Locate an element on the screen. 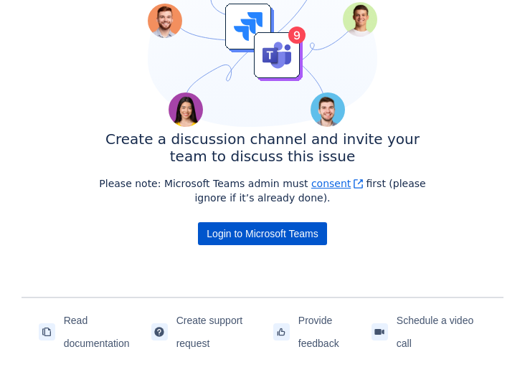  span: Login to Microsoft Teams is located at coordinates (262, 234).